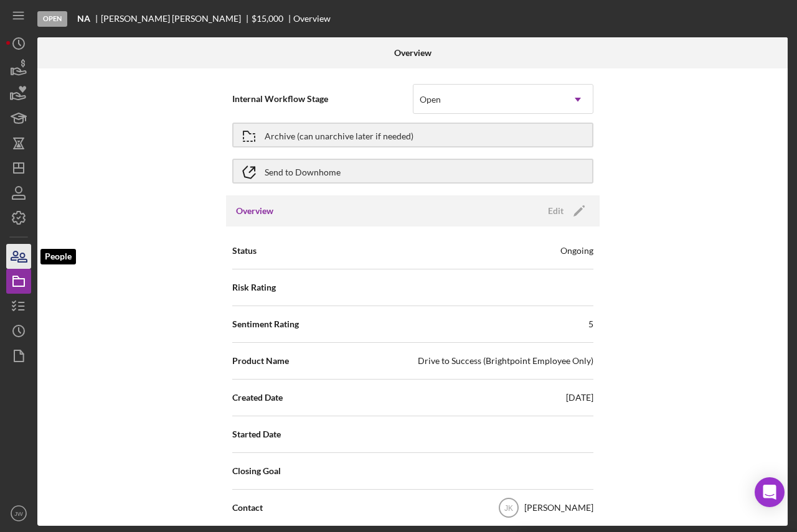 This screenshot has height=532, width=797. Describe the element at coordinates (257, 397) in the screenshot. I see `span: Created Date` at that location.